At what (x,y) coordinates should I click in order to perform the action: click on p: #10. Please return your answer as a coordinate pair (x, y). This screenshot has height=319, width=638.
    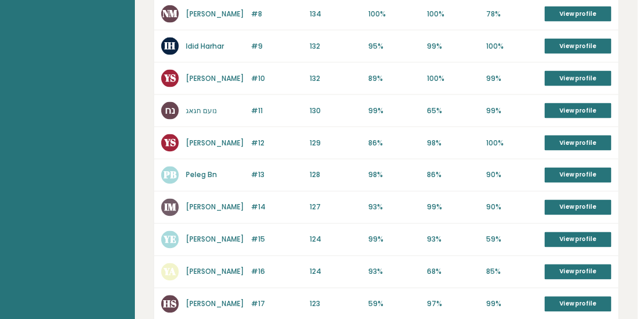
    Looking at the image, I should click on (277, 79).